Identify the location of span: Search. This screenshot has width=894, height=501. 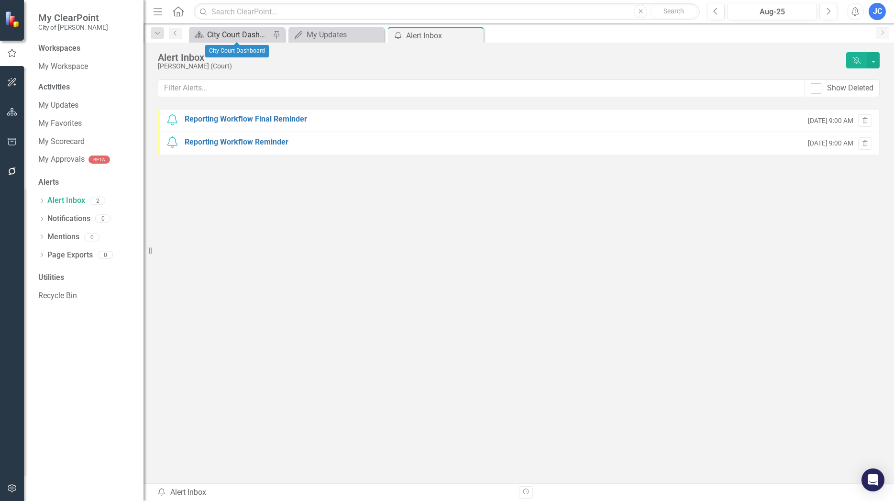
(674, 11).